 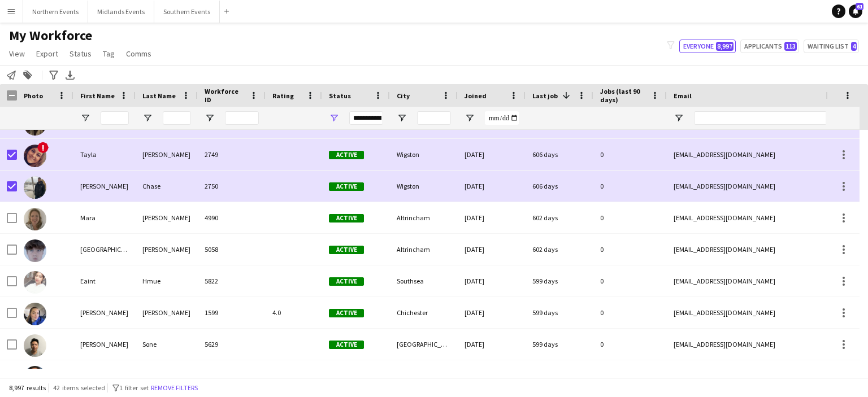 What do you see at coordinates (294, 312) in the screenshot?
I see `div: 4.0` at bounding box center [294, 312].